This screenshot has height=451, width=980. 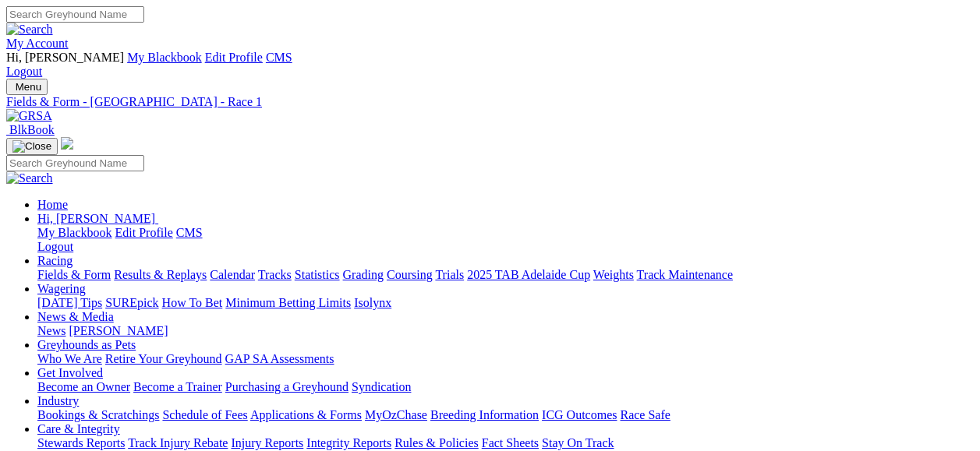 What do you see at coordinates (75, 316) in the screenshot?
I see `a: News & Media` at bounding box center [75, 316].